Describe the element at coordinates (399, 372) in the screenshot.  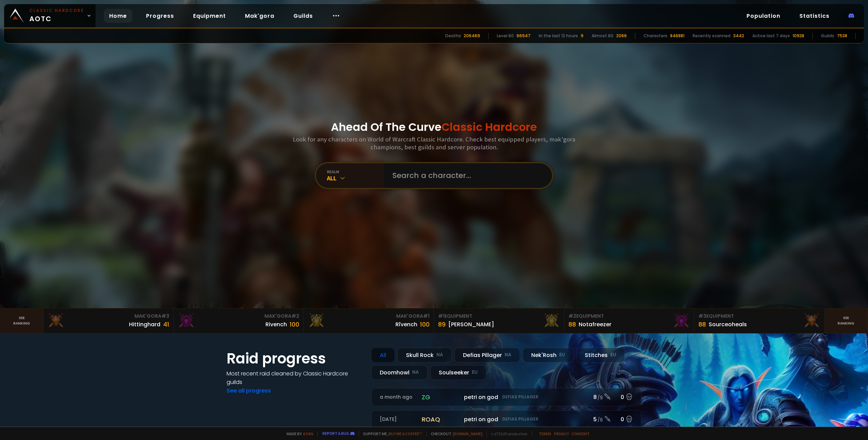
I see `div: Doomhowl` at that location.